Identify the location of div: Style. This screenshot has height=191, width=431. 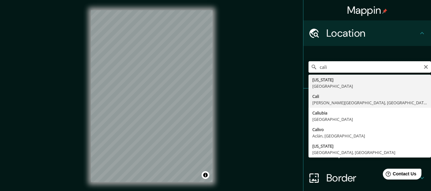
(367, 127).